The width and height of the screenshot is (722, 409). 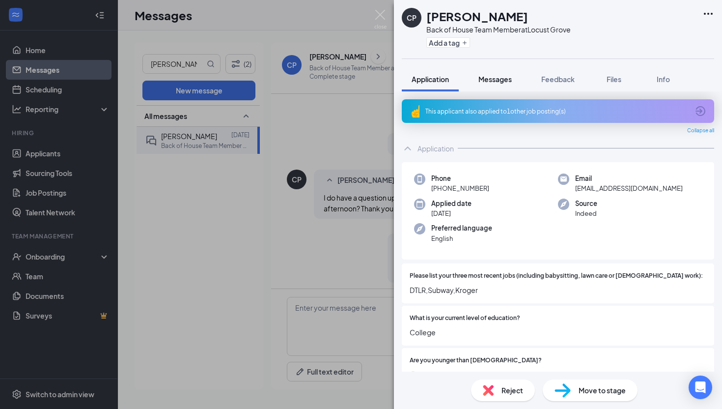 I want to click on span: Collapse all, so click(x=700, y=131).